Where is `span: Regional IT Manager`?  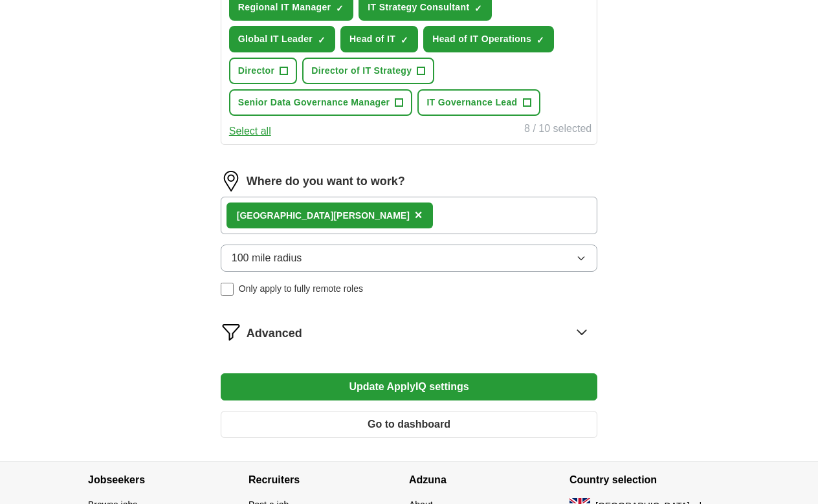
span: Regional IT Manager is located at coordinates (285, 7).